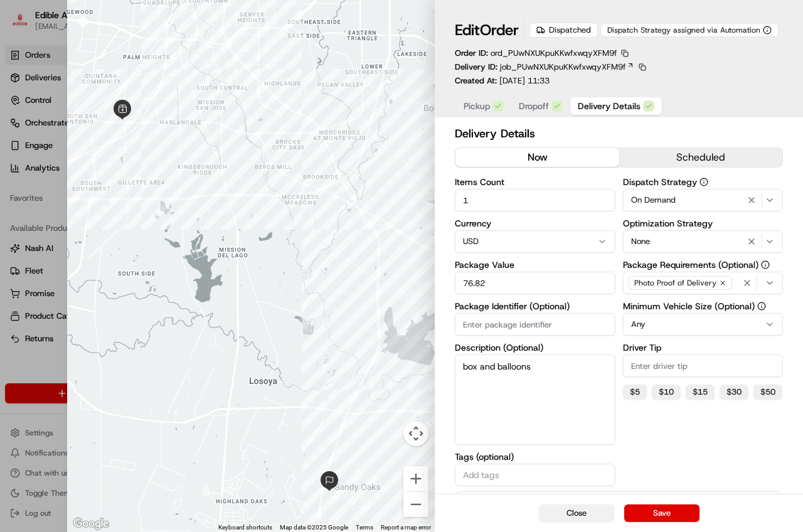 The image size is (803, 532). Describe the element at coordinates (534, 106) in the screenshot. I see `span: Dropoff` at that location.